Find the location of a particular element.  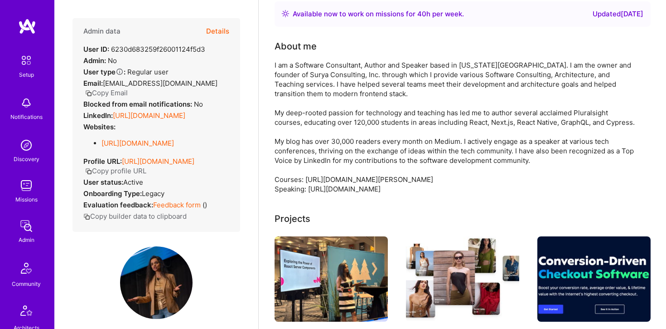

div: Admin is located at coordinates (26, 239).